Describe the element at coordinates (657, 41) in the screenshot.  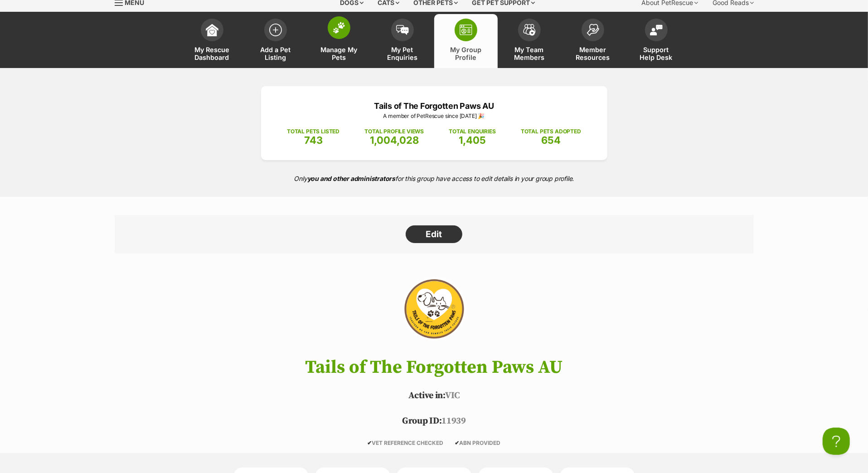
I see `a: Support Help Desk` at that location.